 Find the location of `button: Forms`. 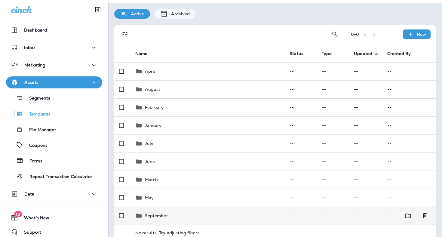

button: Forms is located at coordinates (54, 160).